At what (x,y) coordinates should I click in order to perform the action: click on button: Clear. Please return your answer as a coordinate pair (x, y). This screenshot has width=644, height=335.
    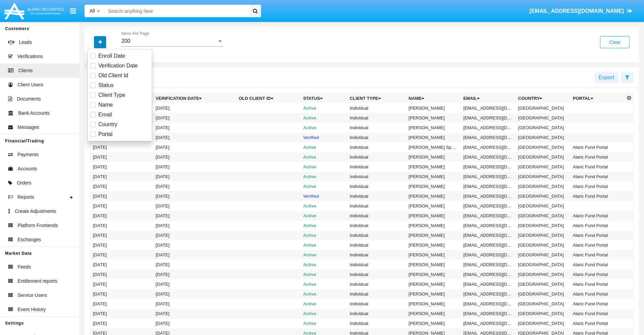
    Looking at the image, I should click on (614, 42).